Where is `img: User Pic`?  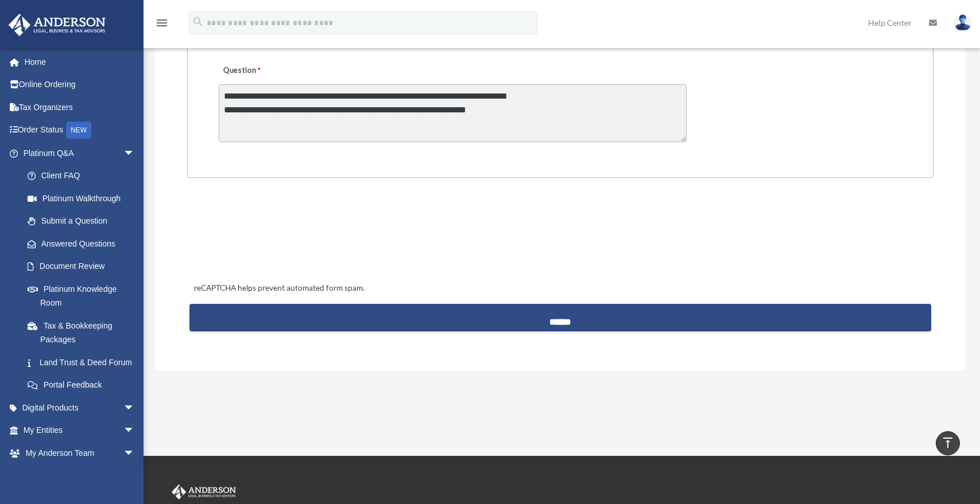 img: User Pic is located at coordinates (963, 22).